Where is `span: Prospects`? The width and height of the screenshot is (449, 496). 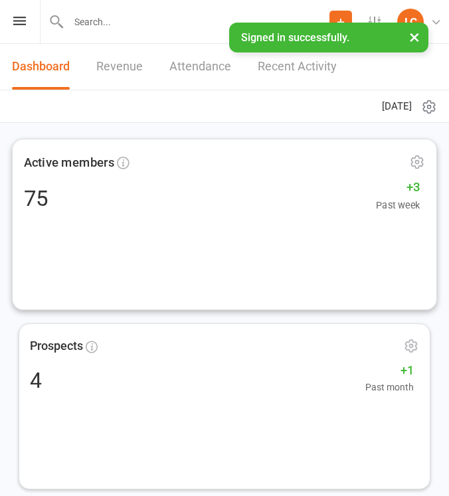 span: Prospects is located at coordinates (56, 346).